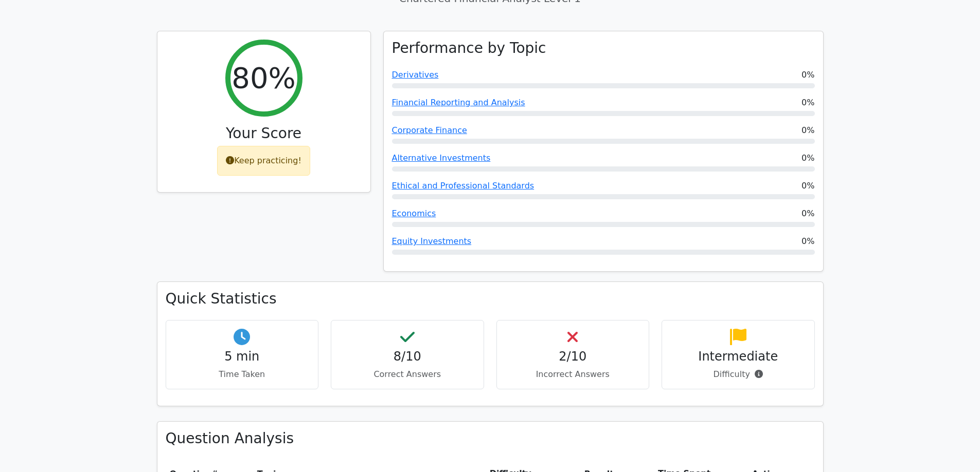 The image size is (980, 472). Describe the element at coordinates (263, 161) in the screenshot. I see `div: Keep practicing!` at that location.